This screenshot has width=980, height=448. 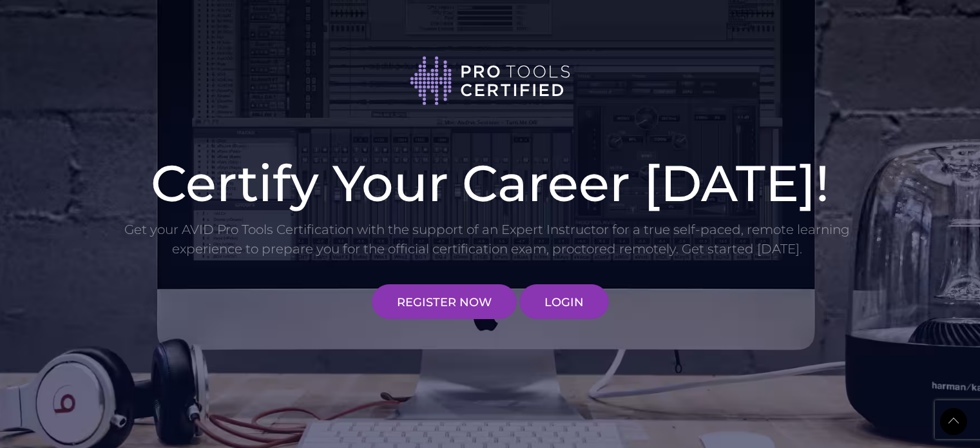 What do you see at coordinates (563, 302) in the screenshot?
I see `a: LOGIN` at bounding box center [563, 302].